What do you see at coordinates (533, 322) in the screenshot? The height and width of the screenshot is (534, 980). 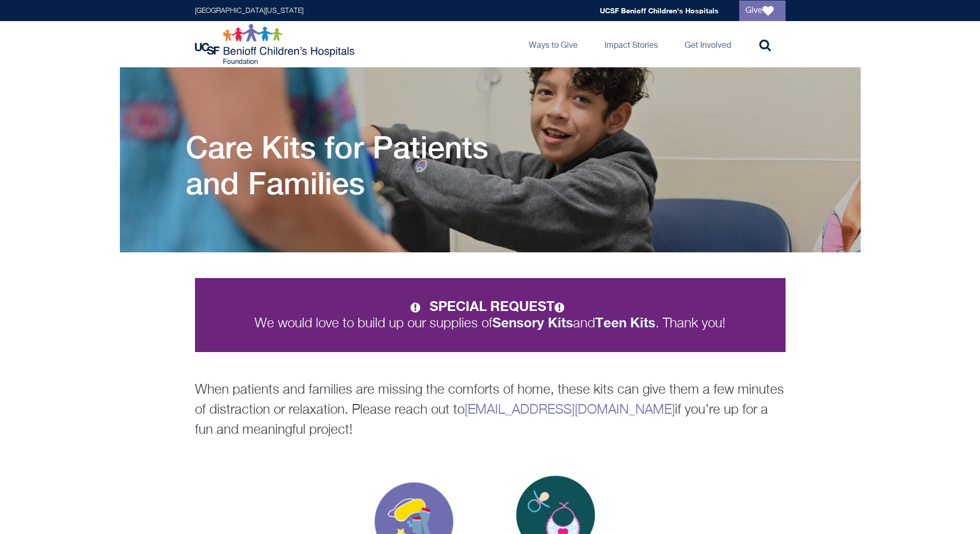 I see `strong: Sensory Kits` at bounding box center [533, 322].